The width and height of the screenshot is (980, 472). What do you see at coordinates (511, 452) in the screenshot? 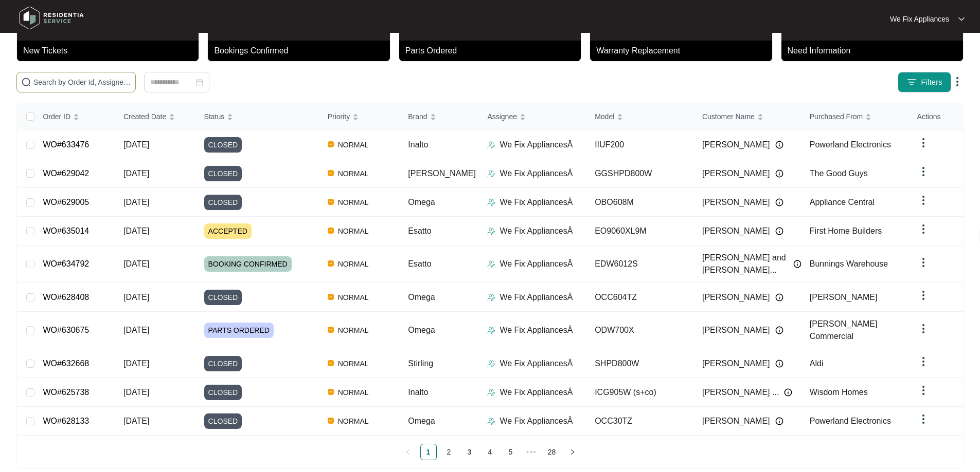
I see `li: 5` at bounding box center [511, 452].